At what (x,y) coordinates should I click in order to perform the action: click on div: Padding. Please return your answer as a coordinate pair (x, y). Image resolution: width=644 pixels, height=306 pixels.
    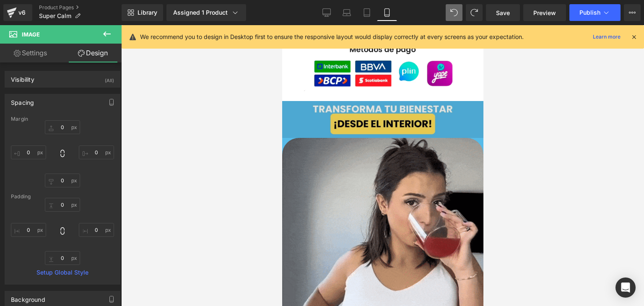
    Looking at the image, I should click on (63, 196).